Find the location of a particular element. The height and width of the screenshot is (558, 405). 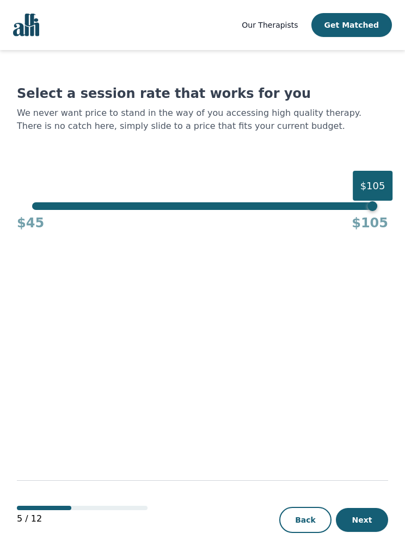

h4: $45 is located at coordinates (30, 223).